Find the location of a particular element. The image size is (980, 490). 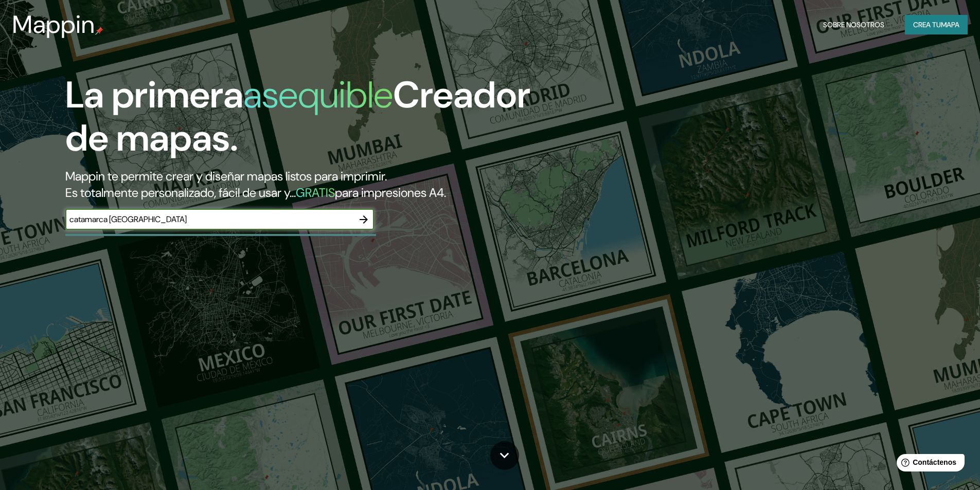

font: Sobre nosotros is located at coordinates (854, 24).